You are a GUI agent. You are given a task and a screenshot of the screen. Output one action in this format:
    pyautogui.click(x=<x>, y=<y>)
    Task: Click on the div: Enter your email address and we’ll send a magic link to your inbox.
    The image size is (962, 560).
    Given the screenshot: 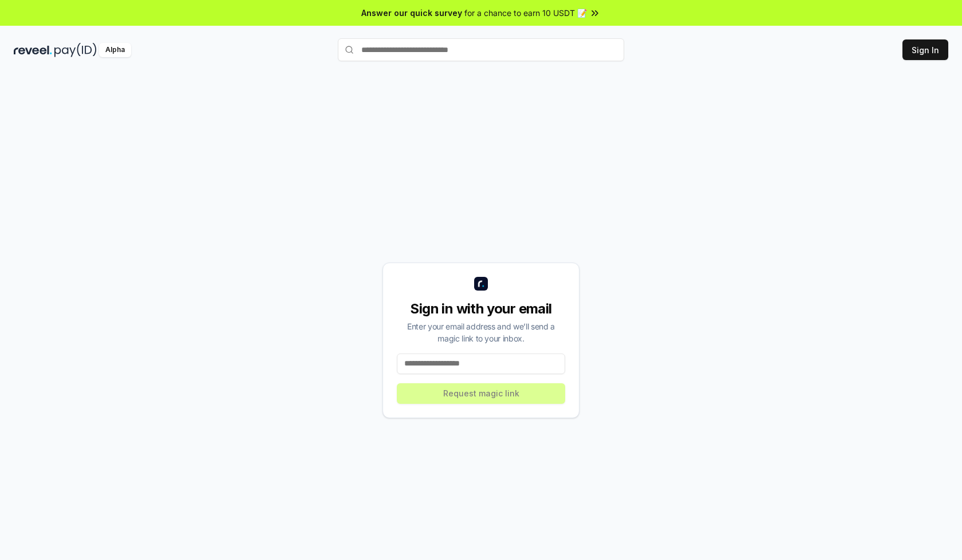 What is the action you would take?
    pyautogui.click(x=481, y=332)
    